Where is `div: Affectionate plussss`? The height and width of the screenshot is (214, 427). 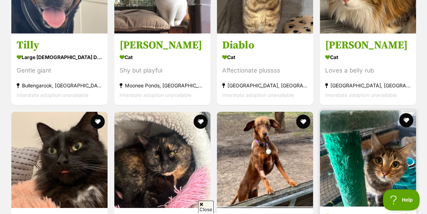
div: Affectionate plussss is located at coordinates (265, 70).